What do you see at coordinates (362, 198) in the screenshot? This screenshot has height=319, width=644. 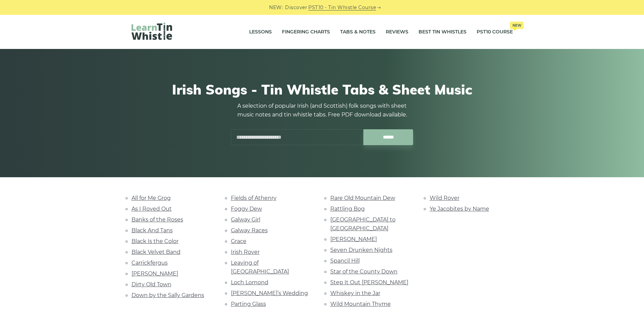 I see `a: Rare Old Mountain Dew` at bounding box center [362, 198].